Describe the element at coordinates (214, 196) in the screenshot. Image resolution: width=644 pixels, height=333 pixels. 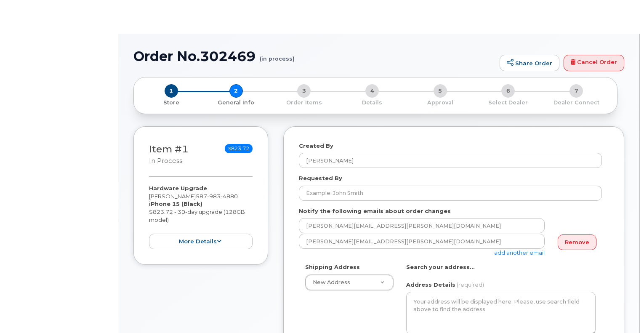
I see `span: 983` at that location.